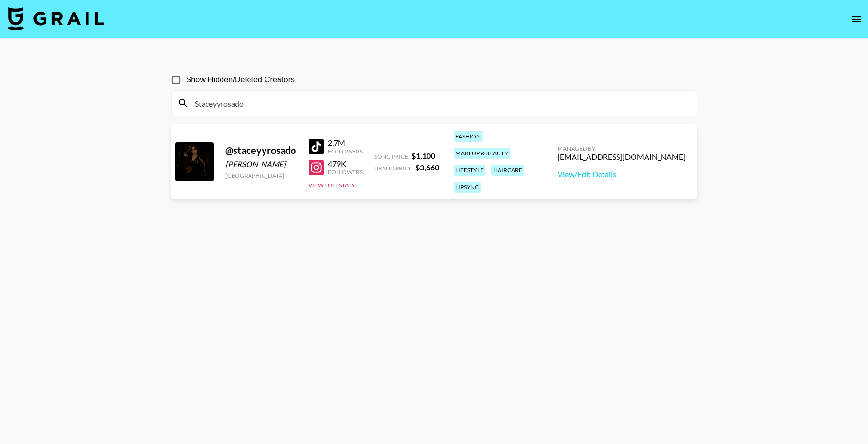  Describe the element at coordinates (346, 143) in the screenshot. I see `div: 2.7M` at that location.